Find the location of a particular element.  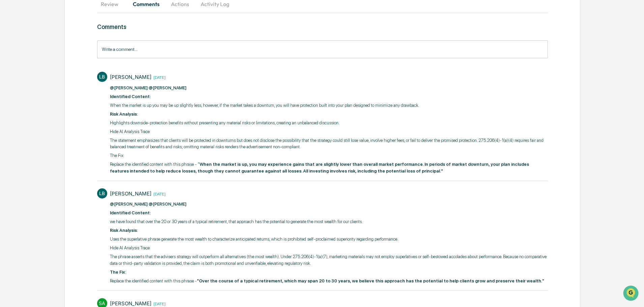

strong: "Over the course of a typical retirement, which may span 20 to 30 years, we believe this approach... is located at coordinates (371, 280).